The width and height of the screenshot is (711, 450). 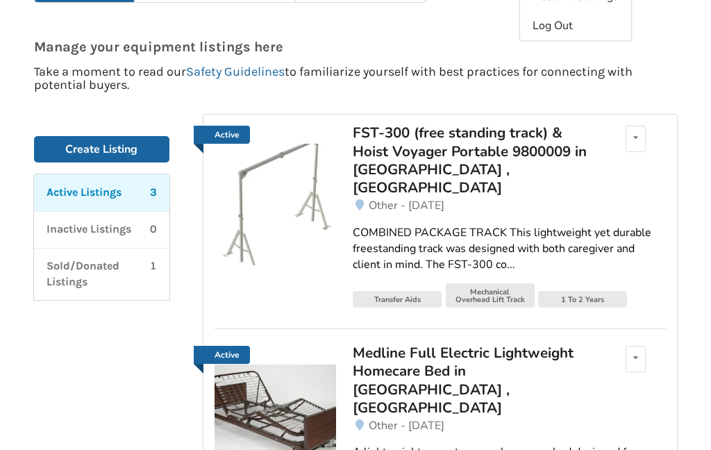 I want to click on span: Log Out, so click(x=553, y=26).